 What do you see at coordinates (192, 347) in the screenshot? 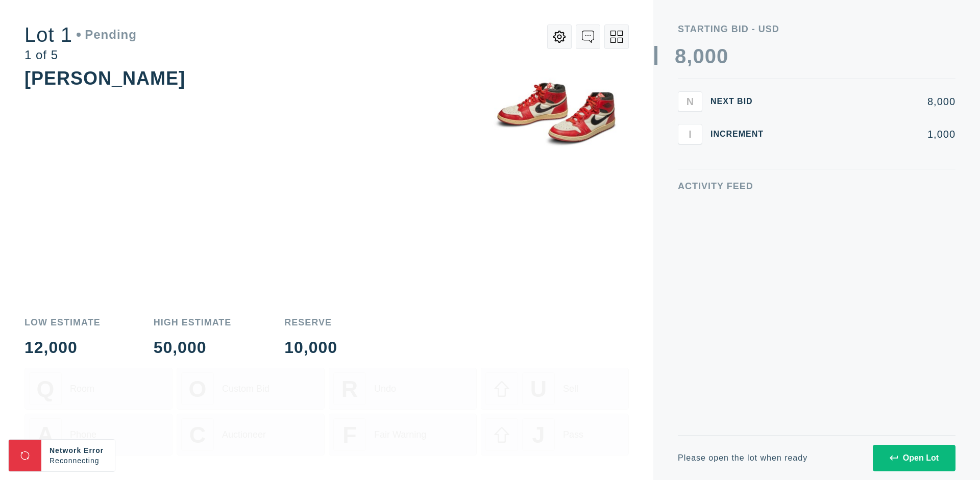
I see `div: 50,000` at bounding box center [192, 347].